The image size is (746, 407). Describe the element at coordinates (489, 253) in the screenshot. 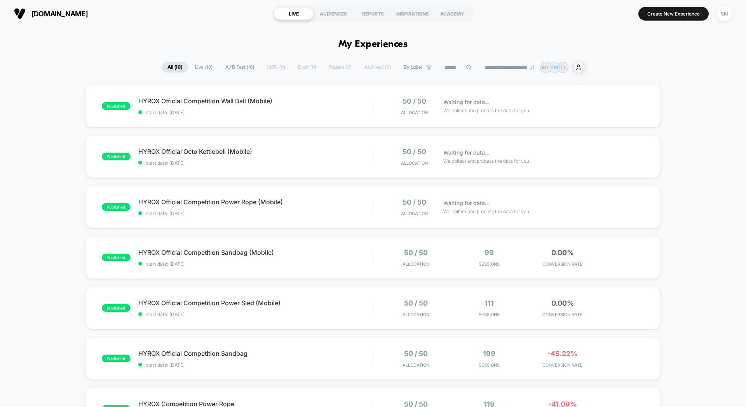

I see `span: 99` at that location.